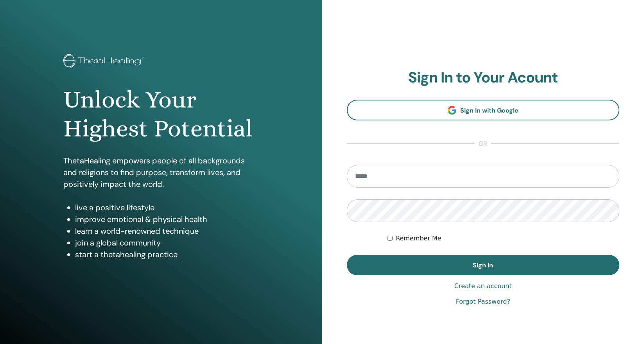 This screenshot has width=644, height=344. What do you see at coordinates (167, 208) in the screenshot?
I see `li: live a positive lifestyle` at bounding box center [167, 208].